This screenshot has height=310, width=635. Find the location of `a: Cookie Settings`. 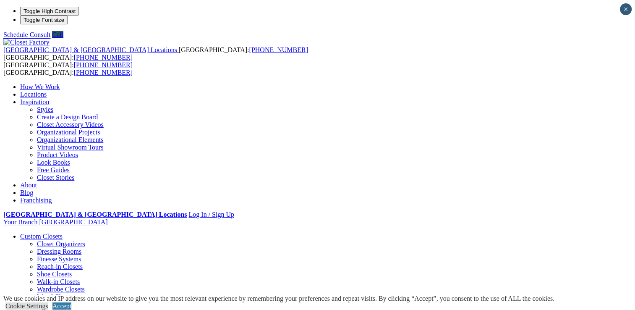

a: Cookie Settings is located at coordinates (27, 305).